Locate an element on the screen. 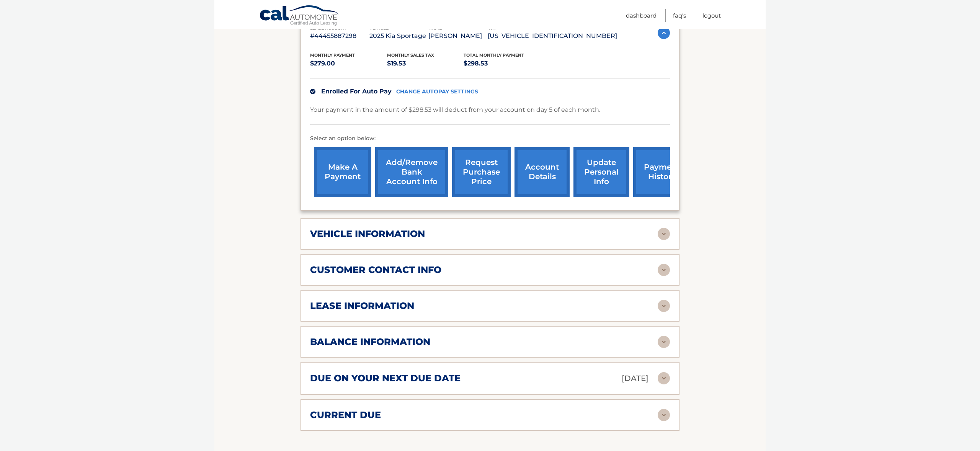 The height and width of the screenshot is (451, 980). a: payment history is located at coordinates (662, 172).